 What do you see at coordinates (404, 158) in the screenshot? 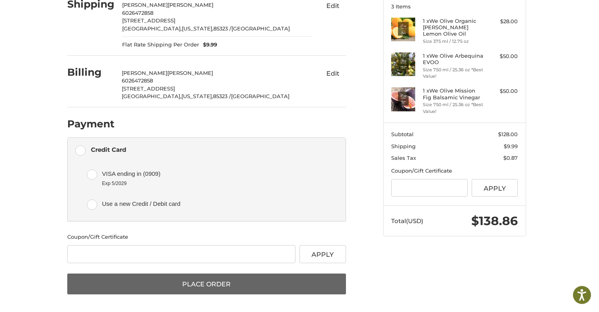
I see `span: Sales Tax` at bounding box center [404, 158].